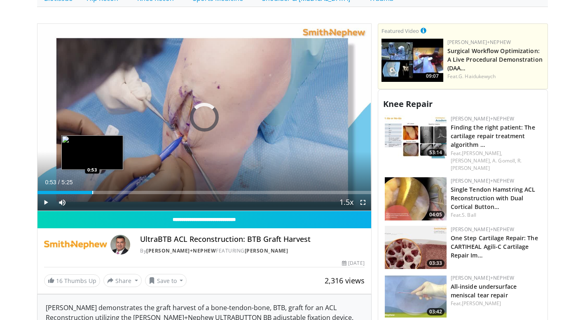  What do you see at coordinates (493, 136) in the screenshot?
I see `a: Finding the right patient: The cartilage repair treatment algorithm …` at bounding box center [493, 136].